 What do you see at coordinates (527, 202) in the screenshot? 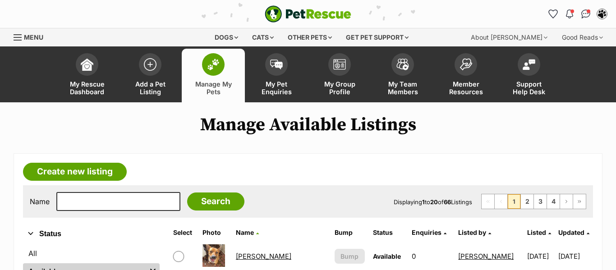
I see `a: Page 2` at bounding box center [527, 202].